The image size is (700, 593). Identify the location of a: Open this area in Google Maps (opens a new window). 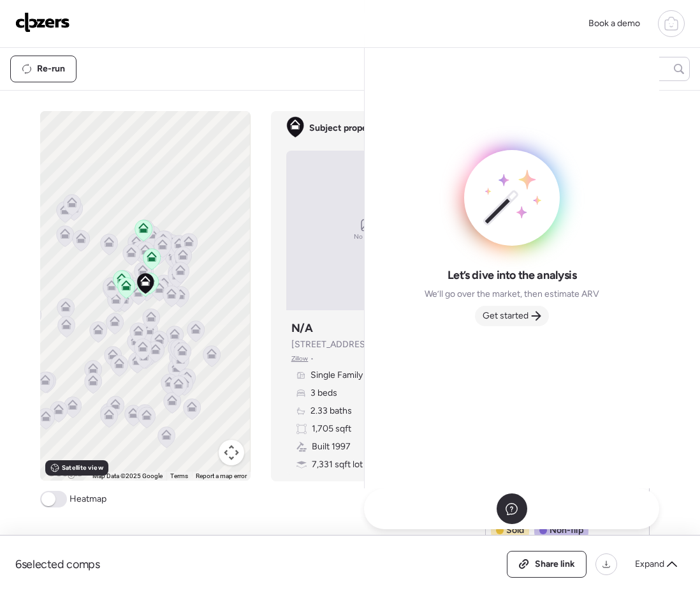
(64, 472).